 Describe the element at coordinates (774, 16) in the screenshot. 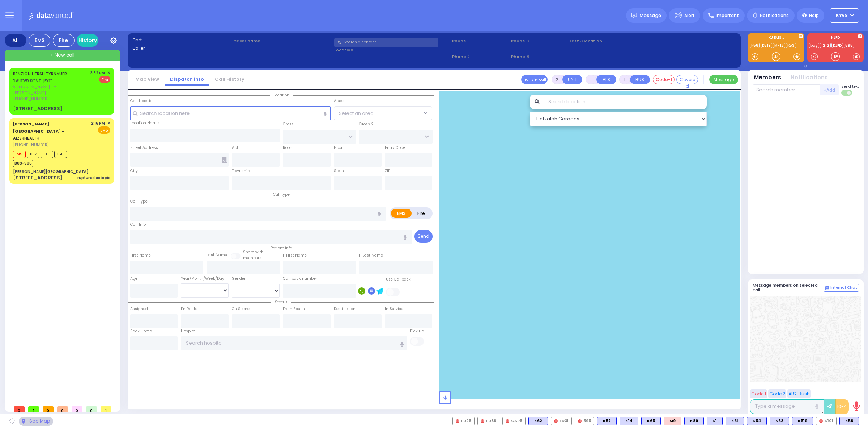

I see `span: Notifications` at that location.